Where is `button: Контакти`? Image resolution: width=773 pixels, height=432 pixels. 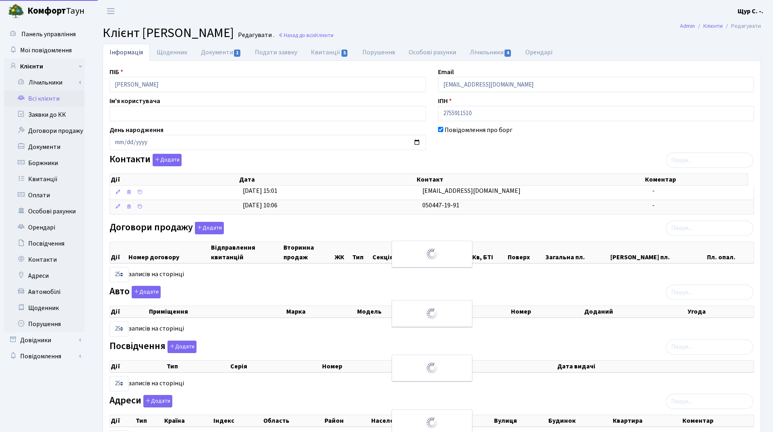
button: Контакти is located at coordinates (167, 160).